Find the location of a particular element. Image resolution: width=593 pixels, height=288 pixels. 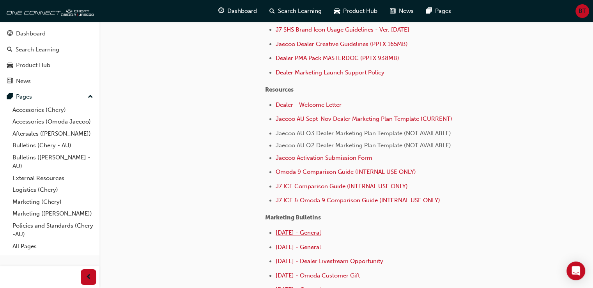

span: Jaecoo Activation Submission Form is located at coordinates (324, 158).